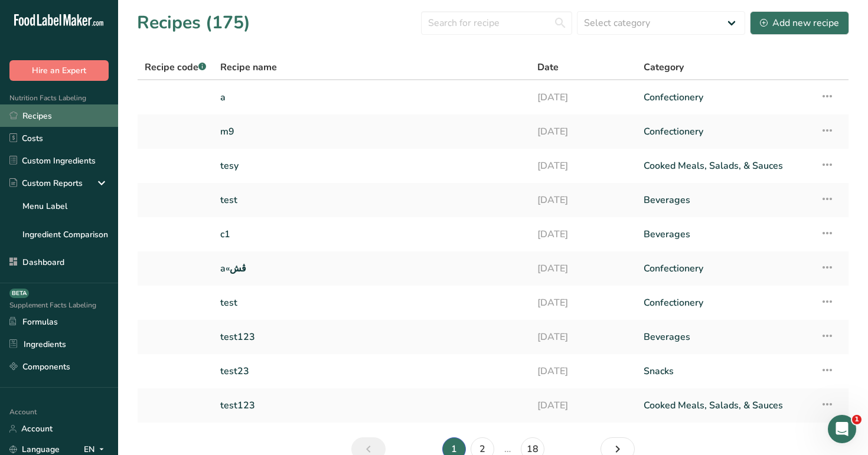 Image resolution: width=868 pixels, height=455 pixels. Describe the element at coordinates (725, 371) in the screenshot. I see `a: Snacks` at that location.